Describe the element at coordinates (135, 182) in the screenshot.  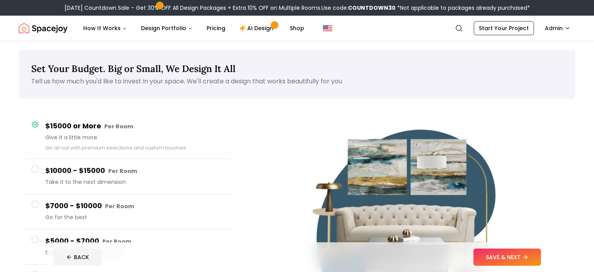
I see `span: Take it to the next dimension` at that location.